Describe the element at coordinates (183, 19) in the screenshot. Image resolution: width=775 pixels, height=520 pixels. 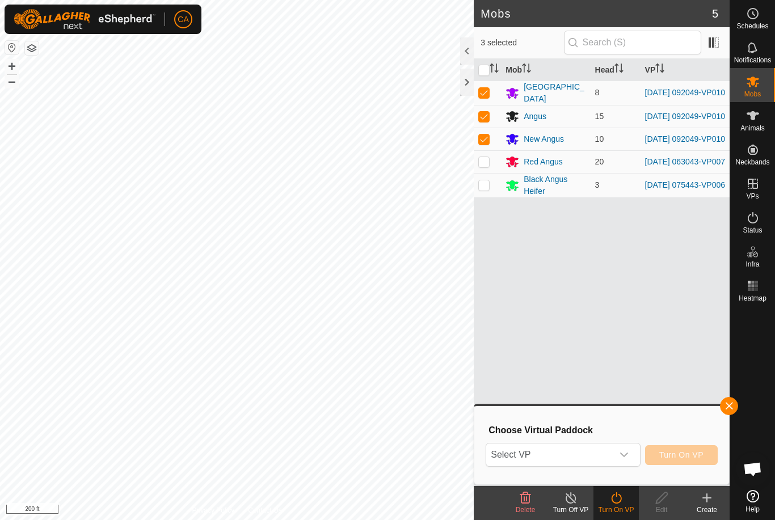
I see `span: CA` at that location.